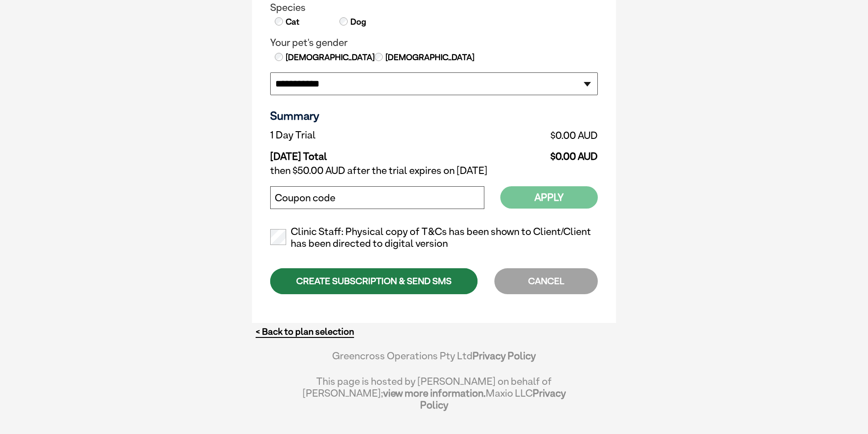  I want to click on a: < Back to plan selection, so click(305, 331).